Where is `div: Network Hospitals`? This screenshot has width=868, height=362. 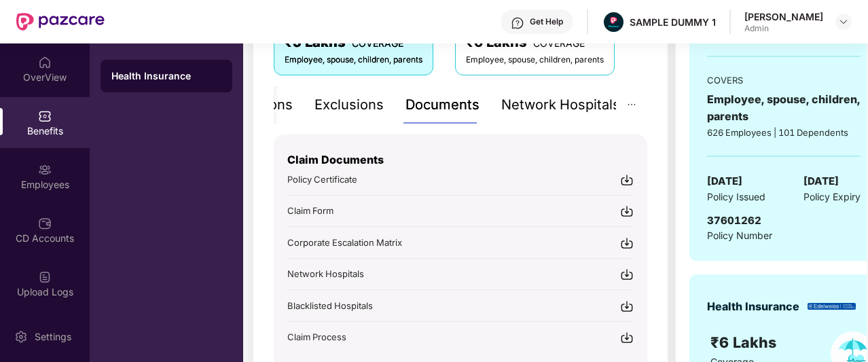
div: Network Hospitals is located at coordinates (560, 105).